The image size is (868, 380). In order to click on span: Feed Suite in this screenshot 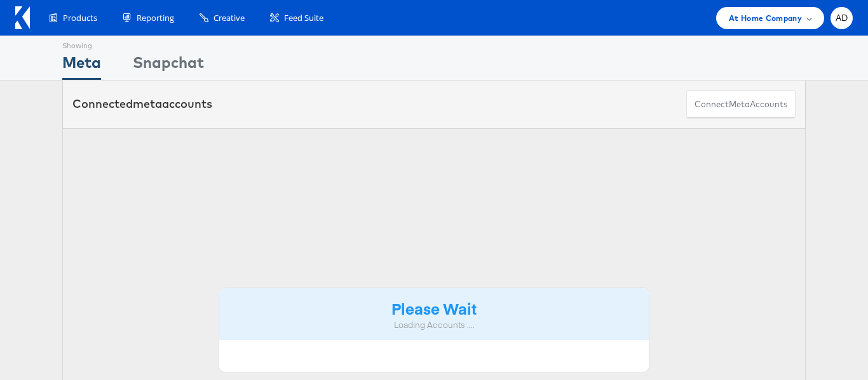, I will do `click(303, 18)`.